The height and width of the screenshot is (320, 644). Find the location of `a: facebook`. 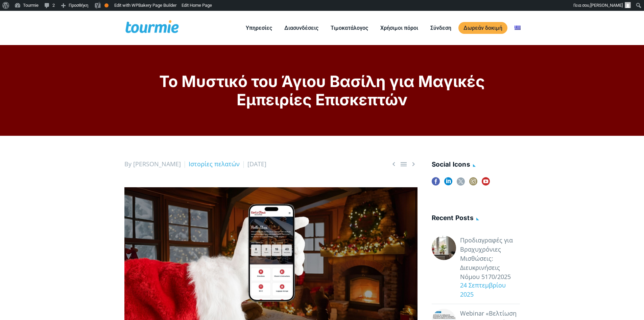

a: facebook is located at coordinates (436, 183).